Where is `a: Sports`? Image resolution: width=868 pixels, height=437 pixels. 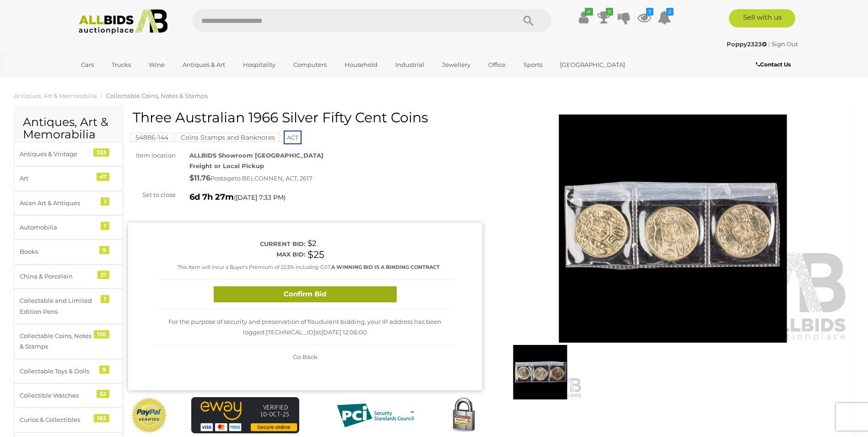
a: Sports is located at coordinates (533, 65).